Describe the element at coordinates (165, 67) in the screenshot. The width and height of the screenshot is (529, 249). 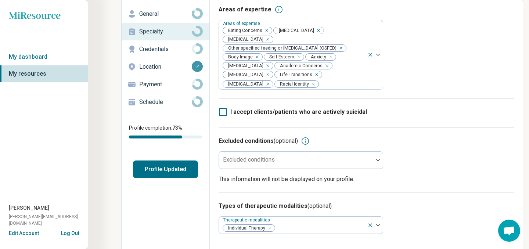
I see `a: Location` at that location.